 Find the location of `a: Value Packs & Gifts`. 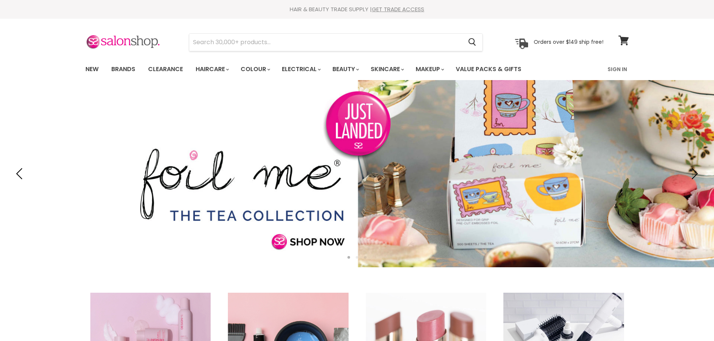

a: Value Packs & Gifts is located at coordinates (488, 69).